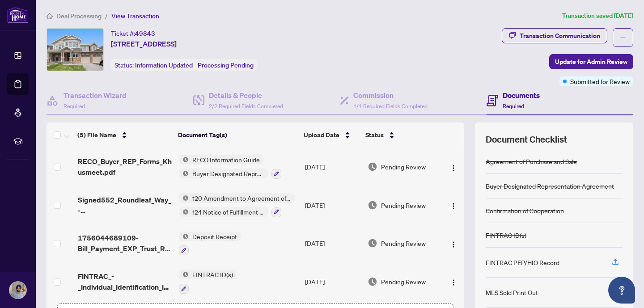 The height and width of the screenshot is (308, 644). I want to click on span: Deposit Receipt, so click(215, 236).